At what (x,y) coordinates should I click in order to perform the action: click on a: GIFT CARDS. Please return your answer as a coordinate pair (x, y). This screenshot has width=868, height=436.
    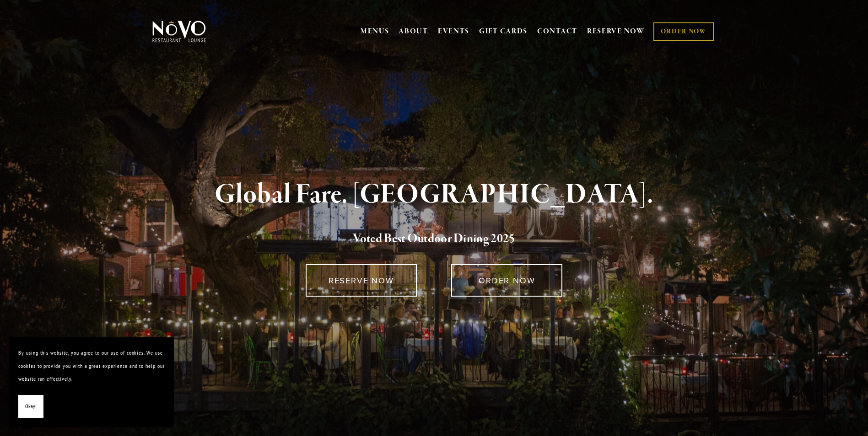
    Looking at the image, I should click on (503, 31).